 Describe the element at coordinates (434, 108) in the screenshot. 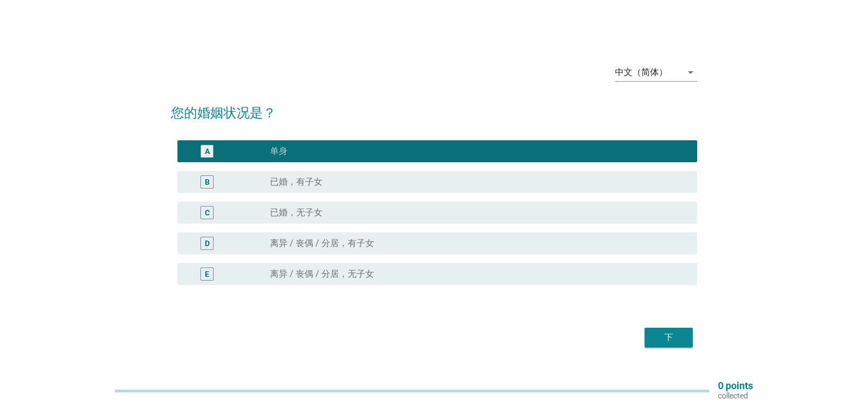

I see `h2: 您的婚姻状况是？` at that location.